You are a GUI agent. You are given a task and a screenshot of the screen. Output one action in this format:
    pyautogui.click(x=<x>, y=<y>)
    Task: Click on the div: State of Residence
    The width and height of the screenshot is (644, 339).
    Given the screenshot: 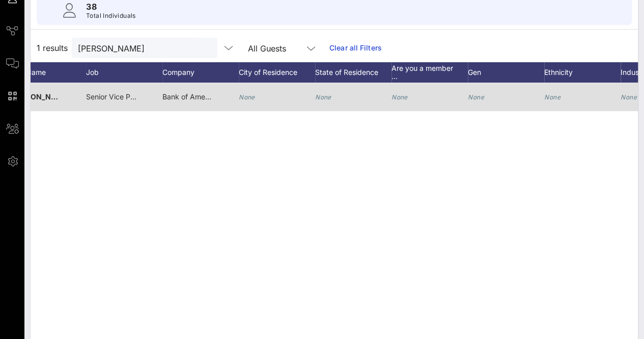 What is the action you would take?
    pyautogui.click(x=353, y=72)
    